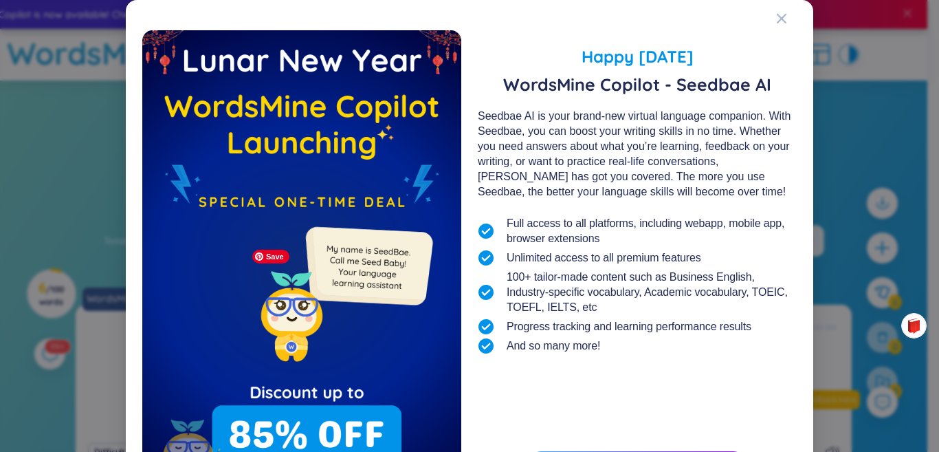 The image size is (939, 452). I want to click on span: WordsMine Copilot - Seedbae AI, so click(637, 85).